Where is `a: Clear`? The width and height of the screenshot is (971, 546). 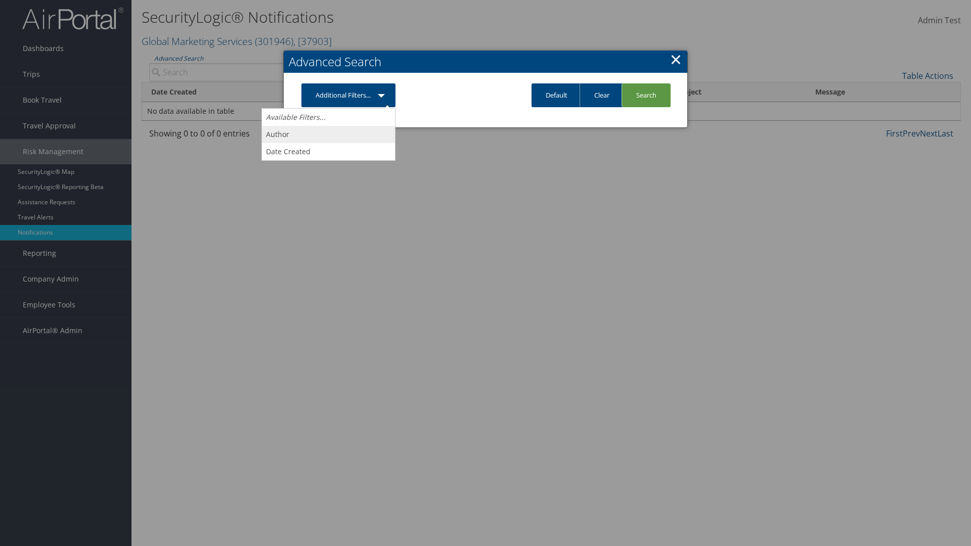 a: Clear is located at coordinates (601, 95).